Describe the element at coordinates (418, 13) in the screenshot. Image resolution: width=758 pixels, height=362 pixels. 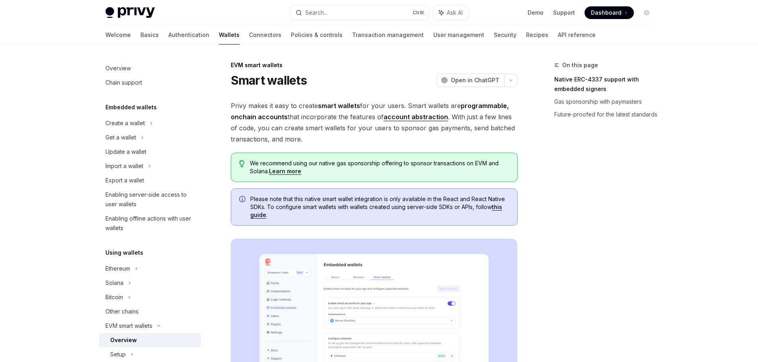
I see `span: Ctrl K` at that location.